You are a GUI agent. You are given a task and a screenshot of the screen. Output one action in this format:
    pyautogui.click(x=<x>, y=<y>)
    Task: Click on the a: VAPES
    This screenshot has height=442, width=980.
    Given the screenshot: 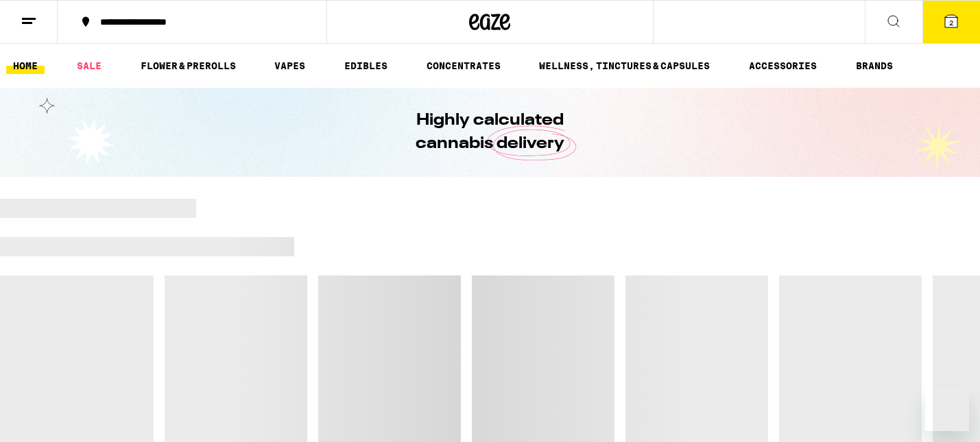 What is the action you would take?
    pyautogui.click(x=289, y=65)
    